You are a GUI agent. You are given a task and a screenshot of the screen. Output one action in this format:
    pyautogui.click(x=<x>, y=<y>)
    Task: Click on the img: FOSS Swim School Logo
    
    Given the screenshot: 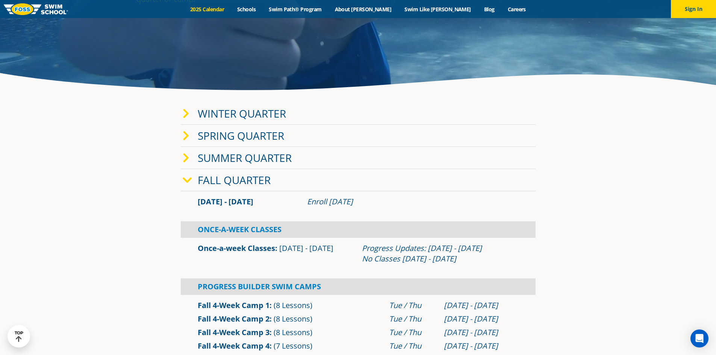 What is the action you would take?
    pyautogui.click(x=36, y=9)
    